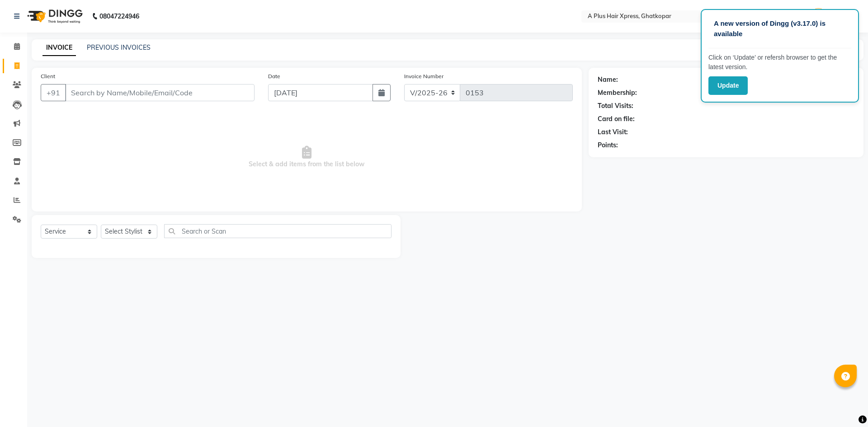 The height and width of the screenshot is (427, 868). Describe the element at coordinates (60, 48) in the screenshot. I see `a: INVOICE` at that location.